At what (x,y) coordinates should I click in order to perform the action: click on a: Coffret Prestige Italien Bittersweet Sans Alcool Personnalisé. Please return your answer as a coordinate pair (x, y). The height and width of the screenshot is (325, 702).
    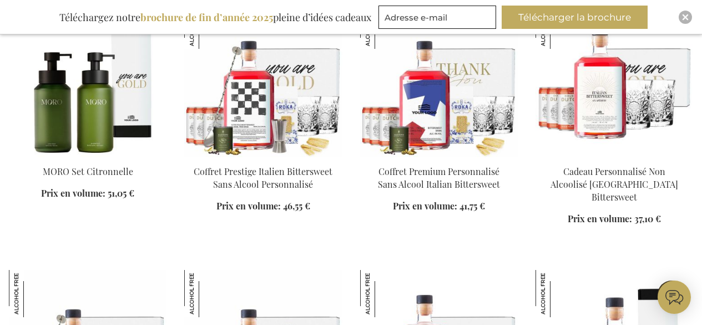
    Looking at the image, I should click on (263, 178).